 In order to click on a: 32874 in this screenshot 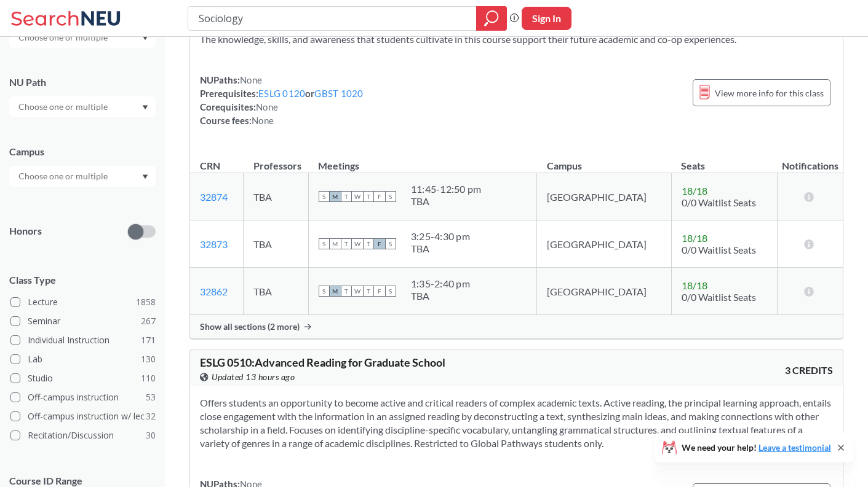, I will do `click(214, 196)`.